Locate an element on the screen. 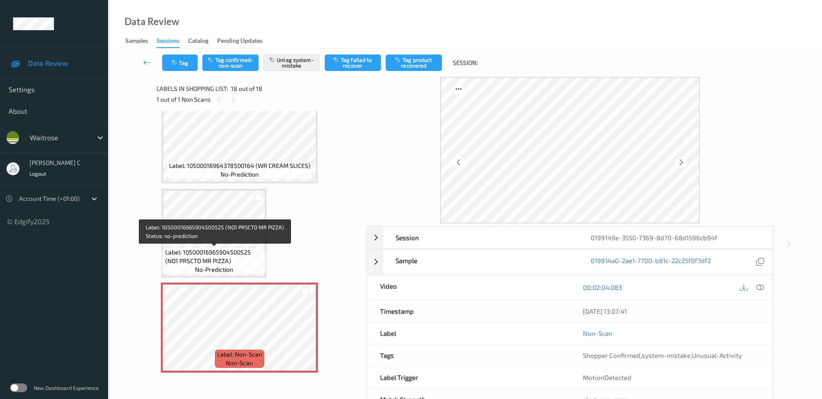 Image resolution: width=822 pixels, height=399 pixels. a: 00:02:04.083 is located at coordinates (602, 287).